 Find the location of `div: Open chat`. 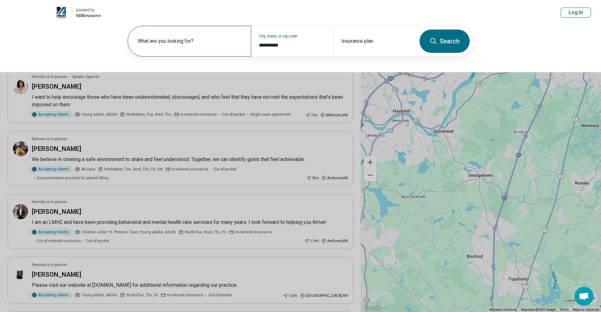

div: Open chat is located at coordinates (584, 297).